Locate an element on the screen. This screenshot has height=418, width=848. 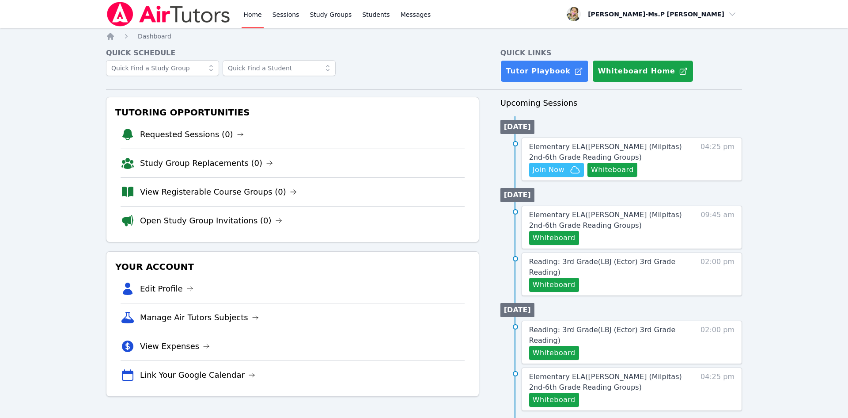
h3: Tutoring Opportunities is located at coordinates (293, 112).